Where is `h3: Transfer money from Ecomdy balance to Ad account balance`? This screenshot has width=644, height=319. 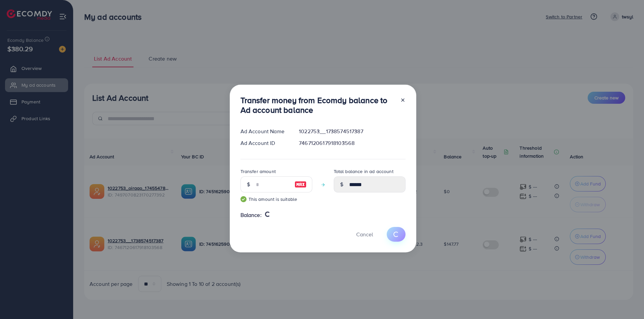 h3: Transfer money from Ecomdy balance to Ad account balance is located at coordinates (317, 105).